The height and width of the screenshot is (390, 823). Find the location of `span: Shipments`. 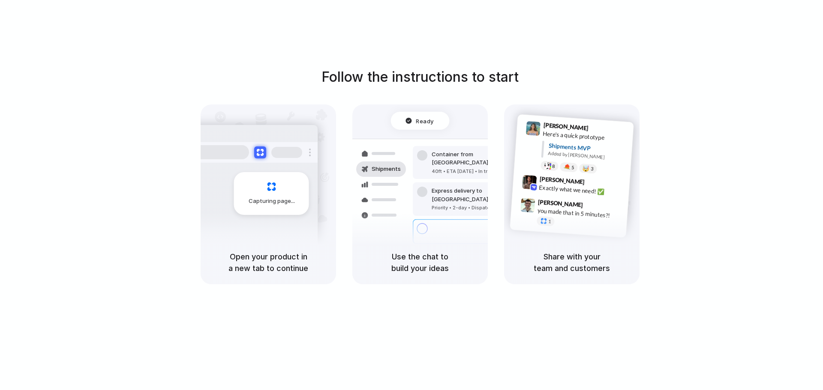

span: Shipments is located at coordinates (386, 169).